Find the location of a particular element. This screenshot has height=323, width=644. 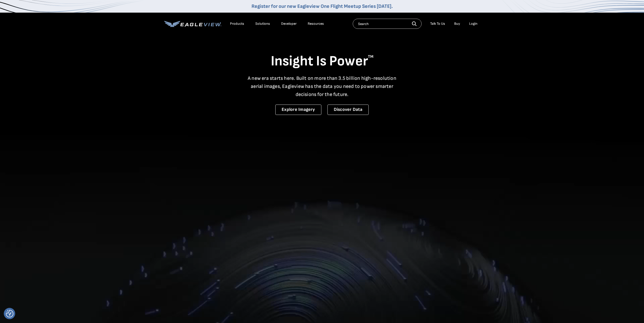

a: Developer is located at coordinates (289, 23).